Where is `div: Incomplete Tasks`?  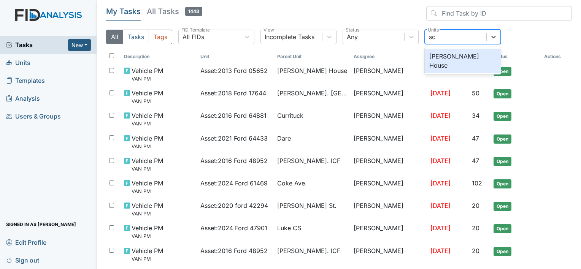
div: Incomplete Tasks is located at coordinates (290, 37).